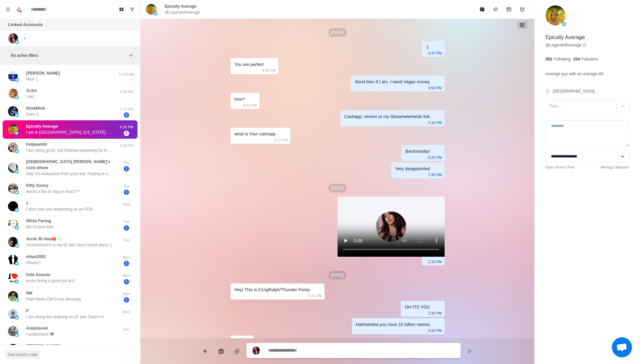  I want to click on p: 154, so click(576, 59).